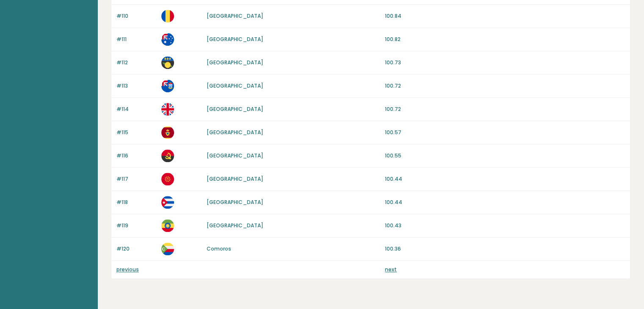 Image resolution: width=644 pixels, height=309 pixels. Describe the element at coordinates (136, 16) in the screenshot. I see `p: #110` at that location.